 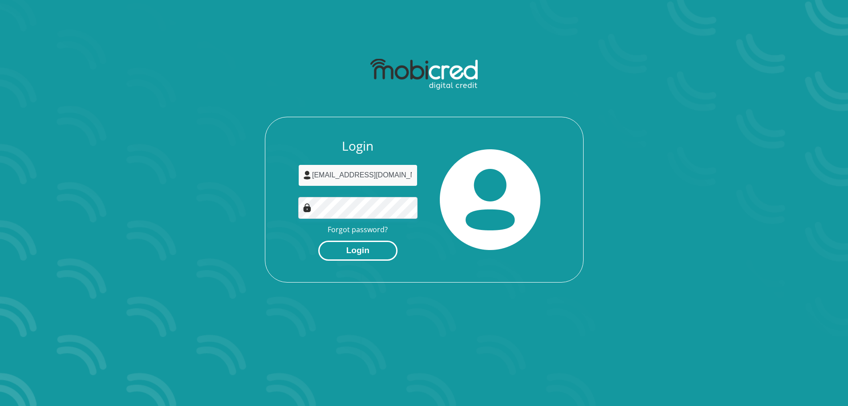 What do you see at coordinates (357, 229) in the screenshot?
I see `a: Forgot password?` at bounding box center [357, 229].